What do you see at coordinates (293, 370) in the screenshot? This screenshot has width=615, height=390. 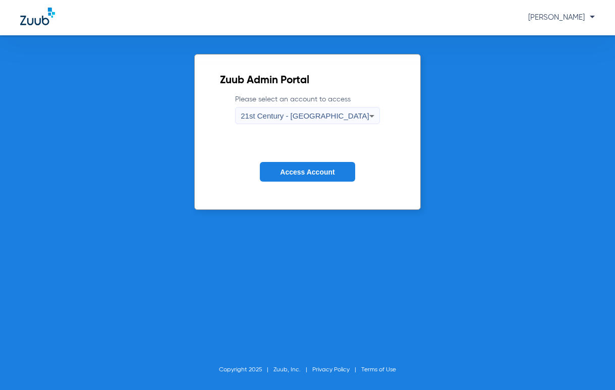 I see `li: Zuub, Inc.` at bounding box center [293, 370].